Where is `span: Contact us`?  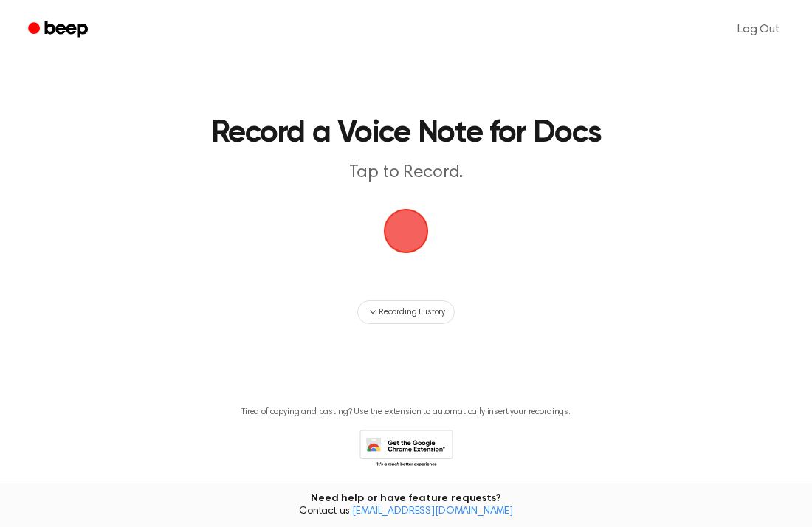 span: Contact us is located at coordinates (406, 512).